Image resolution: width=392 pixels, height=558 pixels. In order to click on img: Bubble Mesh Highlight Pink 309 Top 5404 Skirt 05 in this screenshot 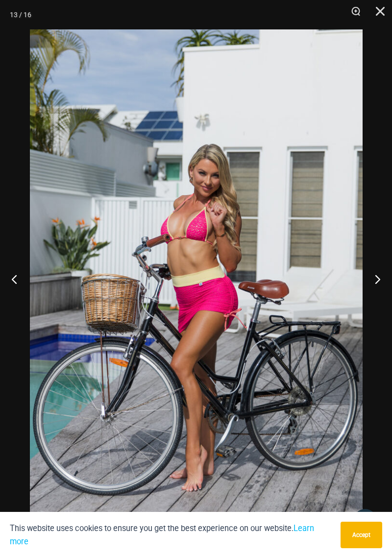, I will do `click(196, 279)`.